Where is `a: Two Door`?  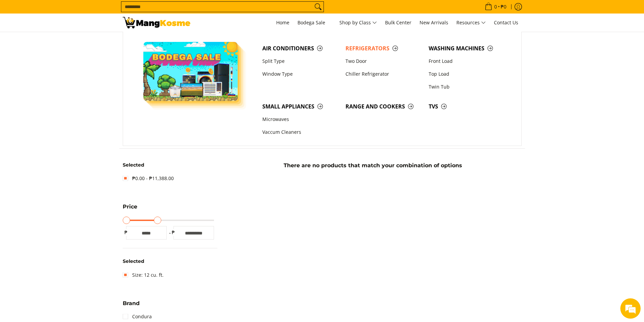 a: Two Door is located at coordinates (384, 61).